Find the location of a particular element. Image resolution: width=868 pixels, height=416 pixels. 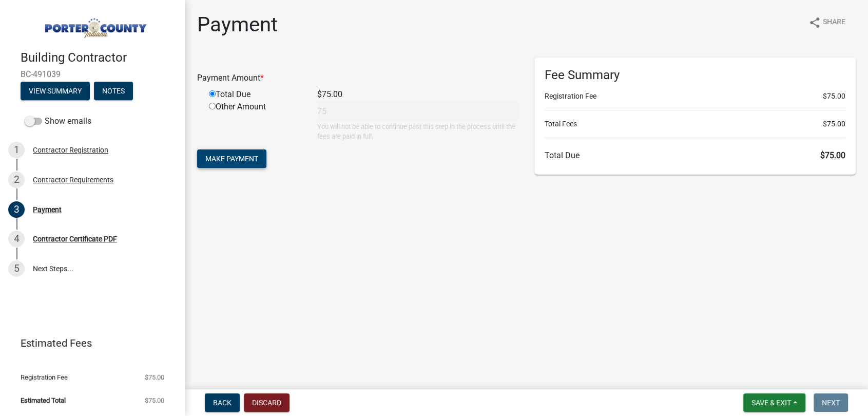

button: Notes is located at coordinates (114, 91).